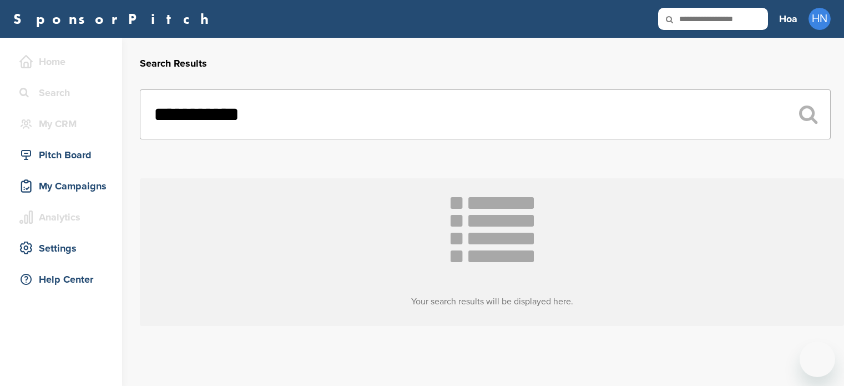 This screenshot has height=386, width=844. I want to click on div: Settings, so click(64, 248).